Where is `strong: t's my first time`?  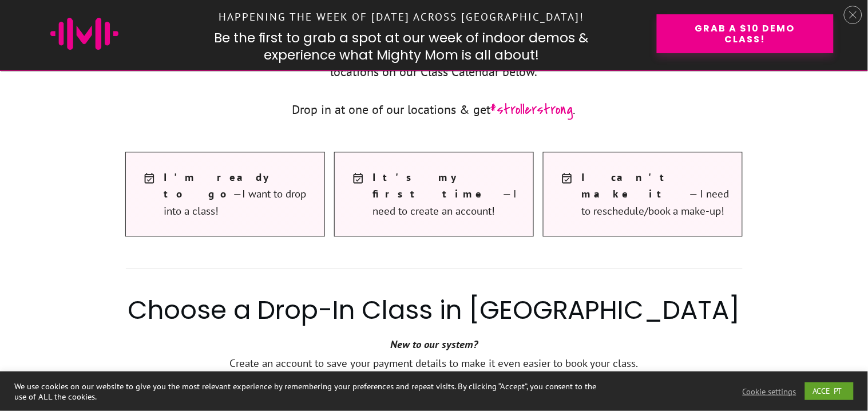 strong: t's my first time is located at coordinates (428, 185).